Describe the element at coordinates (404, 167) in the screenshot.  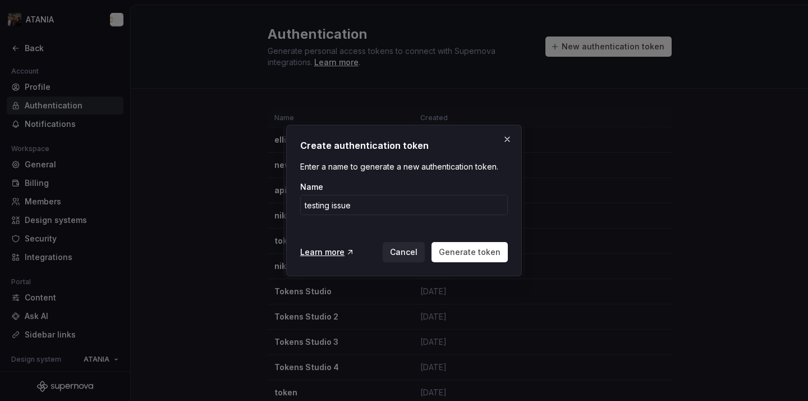
I see `p: Enter a name to generate a new authentication token.` at that location.